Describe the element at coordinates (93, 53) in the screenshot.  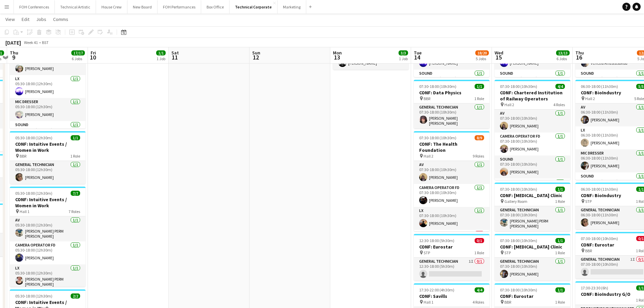
I see `span: Fri` at that location.